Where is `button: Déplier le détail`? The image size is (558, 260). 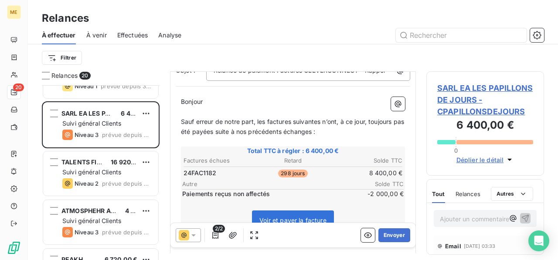
button: Déplier le détail is located at coordinates (485, 160).